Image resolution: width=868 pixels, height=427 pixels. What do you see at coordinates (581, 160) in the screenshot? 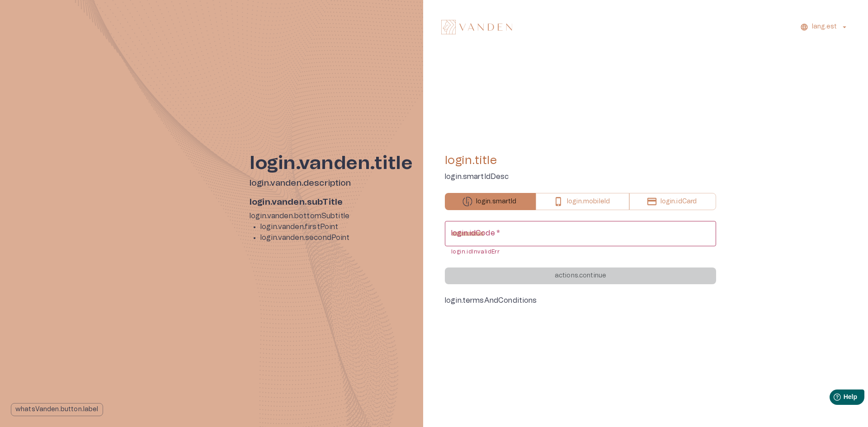
I see `h4: login.title` at bounding box center [581, 160].